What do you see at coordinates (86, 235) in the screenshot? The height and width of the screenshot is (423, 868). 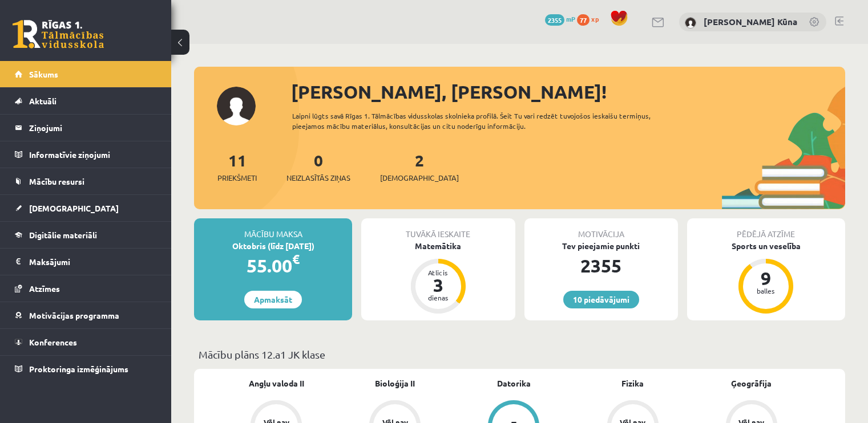 I see `a: Digitālie materiāli` at bounding box center [86, 235].